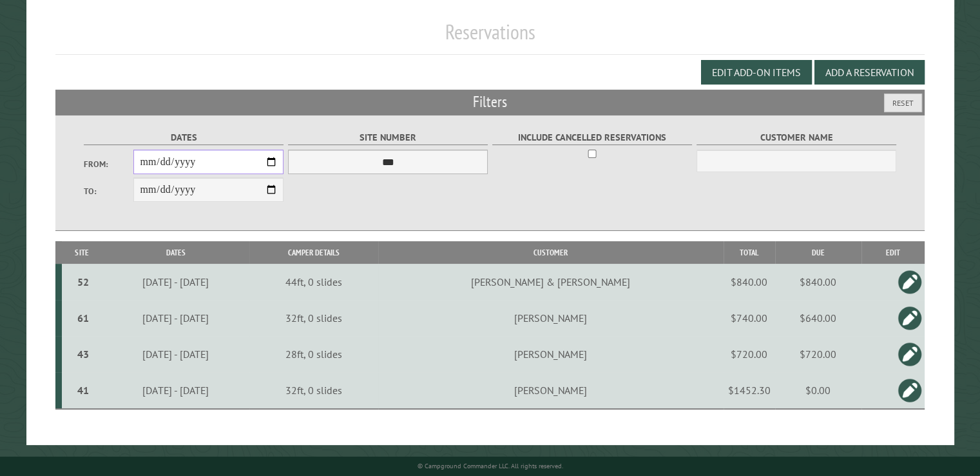 The height and width of the screenshot is (476, 980). Describe the element at coordinates (314, 282) in the screenshot. I see `td: 44ft, 0 slides` at that location.